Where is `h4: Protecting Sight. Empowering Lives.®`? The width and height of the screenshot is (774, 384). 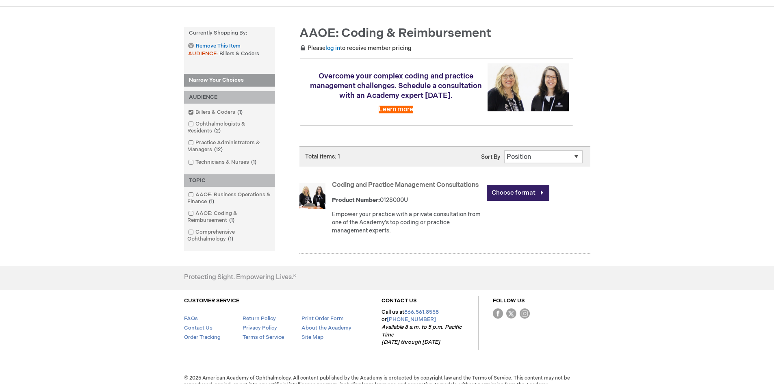 h4: Protecting Sight. Empowering Lives.® is located at coordinates (240, 277).